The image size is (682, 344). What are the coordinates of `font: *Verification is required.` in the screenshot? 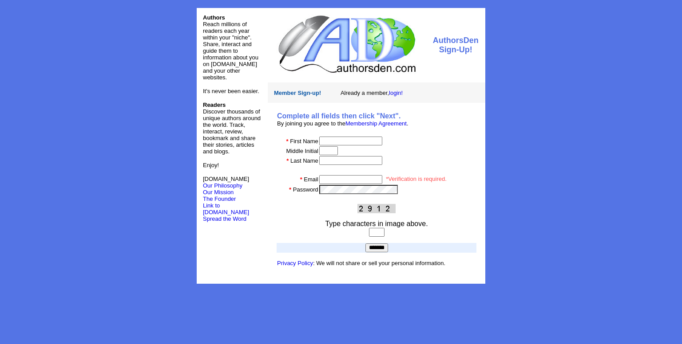 It's located at (416, 179).